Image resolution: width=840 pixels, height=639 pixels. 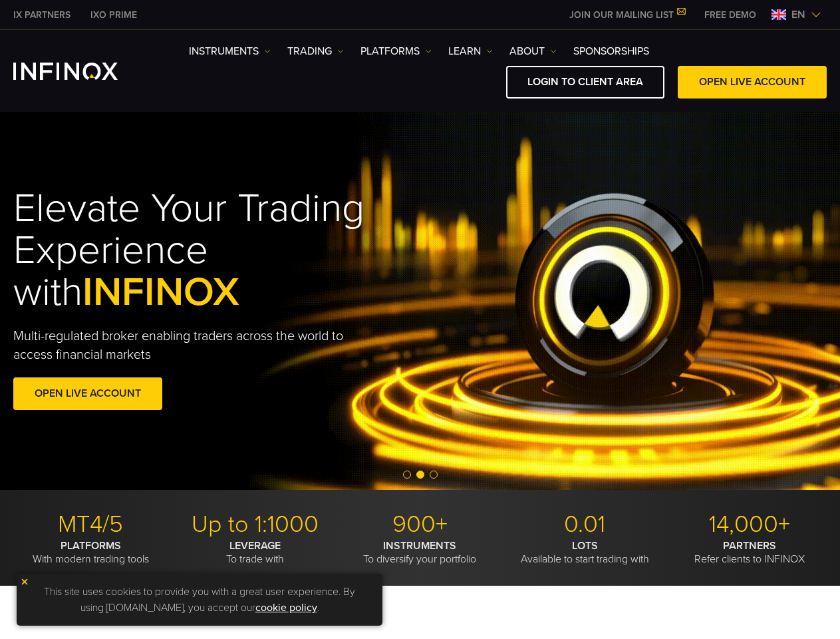 I want to click on a: ABOUT, so click(x=532, y=51).